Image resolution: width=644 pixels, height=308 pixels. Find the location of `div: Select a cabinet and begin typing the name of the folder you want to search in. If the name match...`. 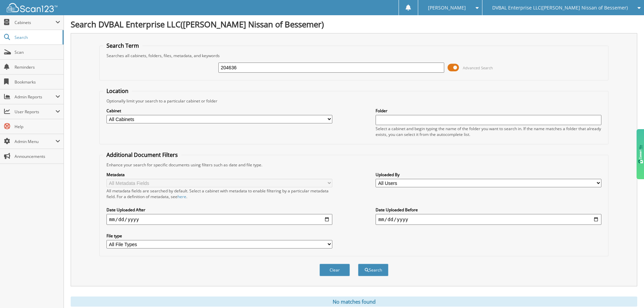

div: Select a cabinet and begin typing the name of the folder you want to search in. If the name match... is located at coordinates (489, 132).